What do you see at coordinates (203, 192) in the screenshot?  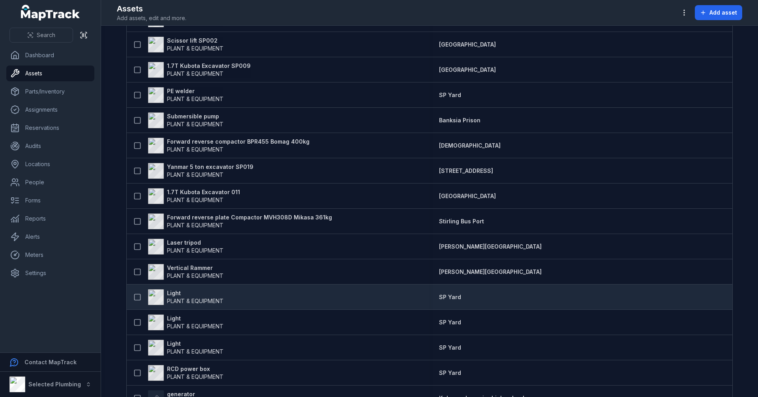 I see `strong: 1.7T Kubota Excavator 011` at bounding box center [203, 192].